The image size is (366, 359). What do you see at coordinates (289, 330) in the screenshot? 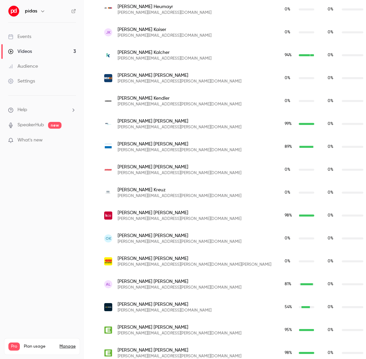
I see `span: 95 %` at bounding box center [289, 330].